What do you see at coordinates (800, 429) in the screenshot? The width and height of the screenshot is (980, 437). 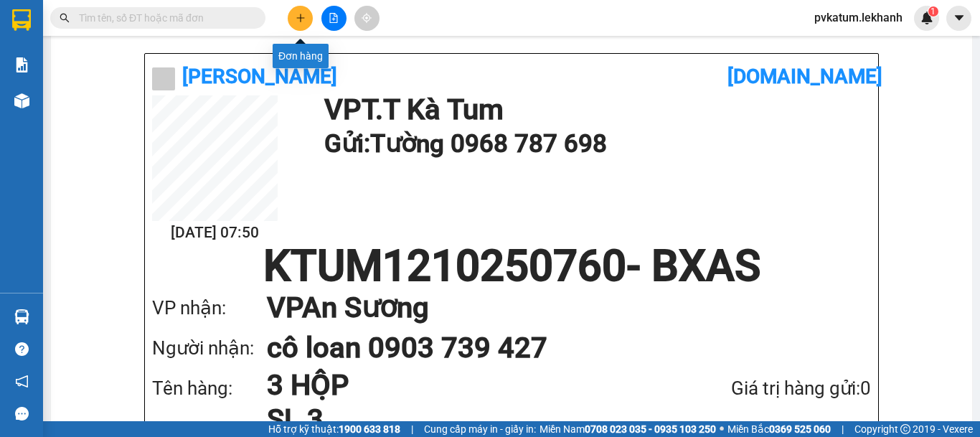 I see `strong: 0369 525 060` at bounding box center [800, 429].